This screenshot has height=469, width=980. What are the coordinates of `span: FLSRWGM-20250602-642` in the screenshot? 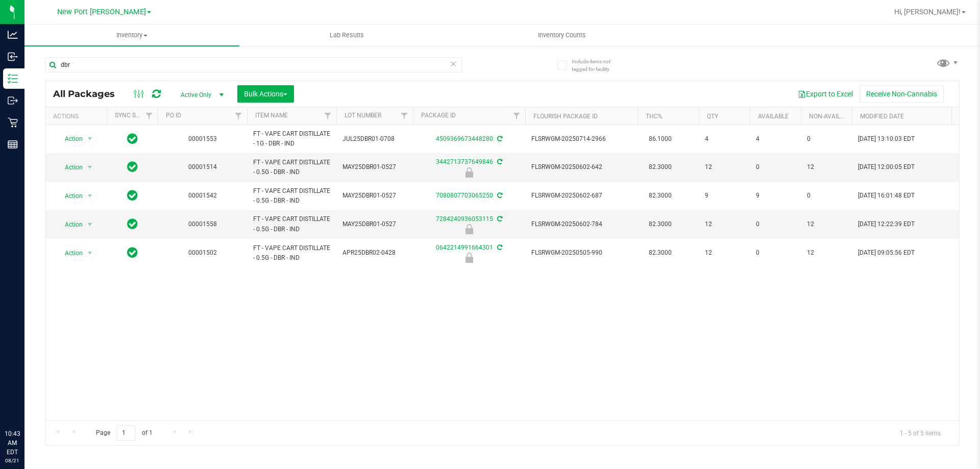 It's located at (582, 167).